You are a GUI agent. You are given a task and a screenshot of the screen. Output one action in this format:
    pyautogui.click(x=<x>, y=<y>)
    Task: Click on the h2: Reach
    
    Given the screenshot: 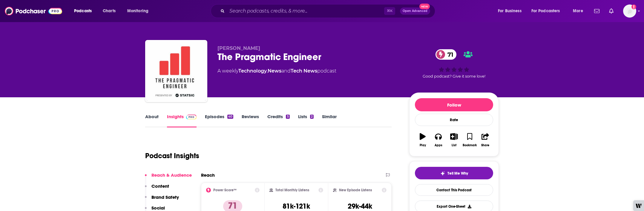 What is the action you would take?
    pyautogui.click(x=208, y=175)
    